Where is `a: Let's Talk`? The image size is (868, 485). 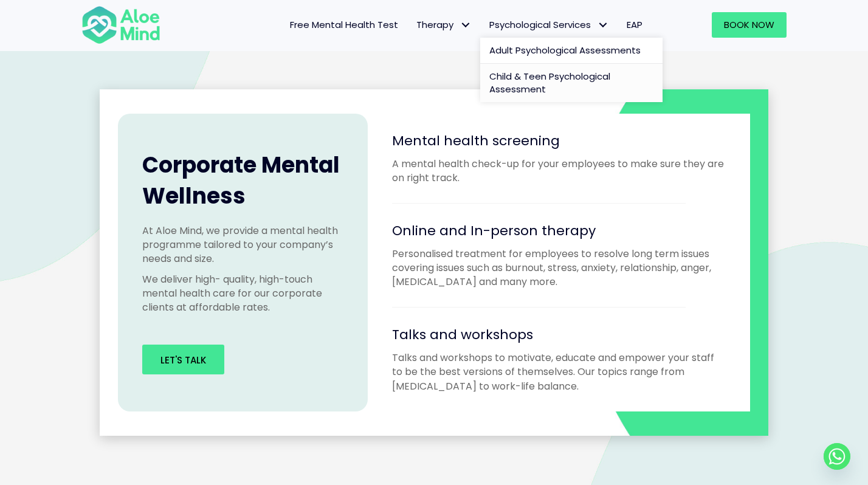 a: Let's Talk is located at coordinates (183, 359).